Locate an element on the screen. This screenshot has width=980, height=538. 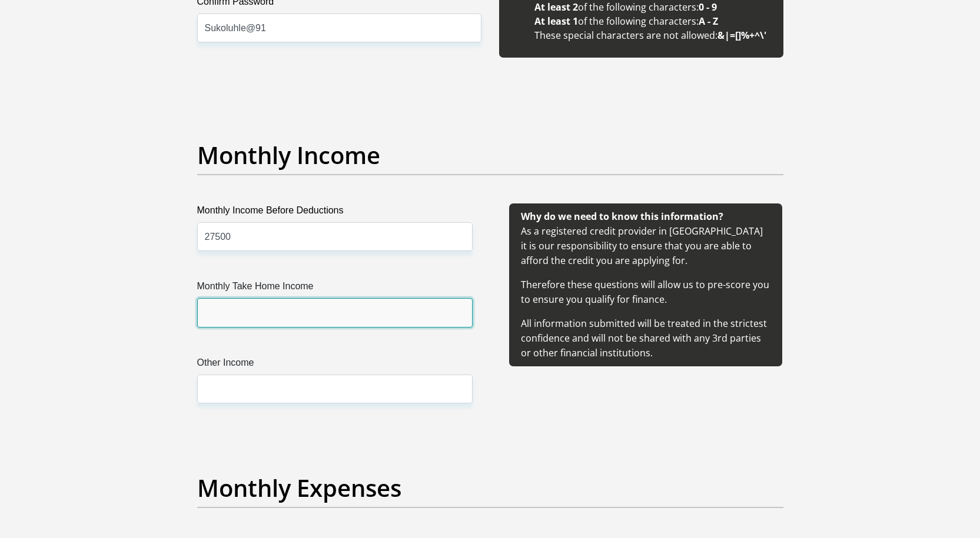
h2: Monthly Income is located at coordinates (490, 156).